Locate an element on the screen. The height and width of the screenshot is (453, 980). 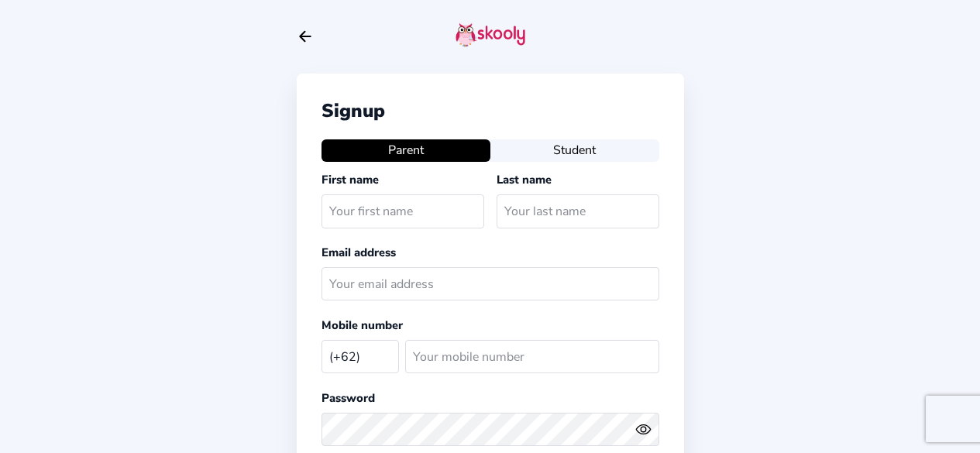
label: First name is located at coordinates (350, 180).